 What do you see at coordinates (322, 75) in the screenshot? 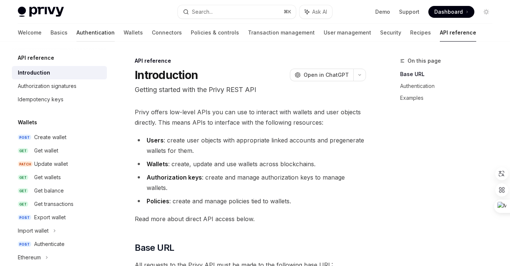
I see `button: Open in ChatGPT` at bounding box center [322, 75].